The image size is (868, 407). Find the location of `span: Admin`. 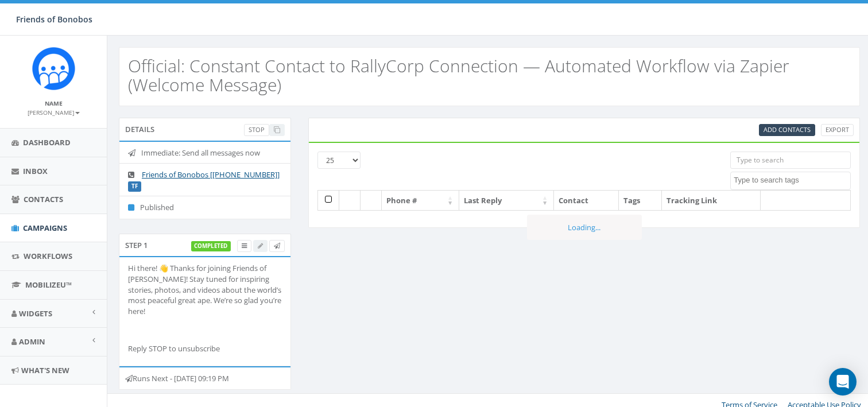

span: Admin is located at coordinates (32, 342).